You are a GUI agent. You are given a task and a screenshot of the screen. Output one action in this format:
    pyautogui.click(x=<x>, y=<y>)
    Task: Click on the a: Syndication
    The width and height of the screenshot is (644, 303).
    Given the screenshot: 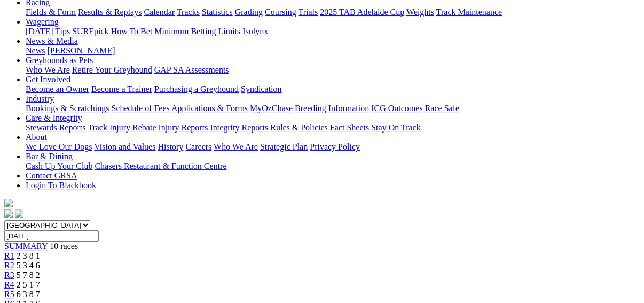 What is the action you would take?
    pyautogui.click(x=261, y=89)
    